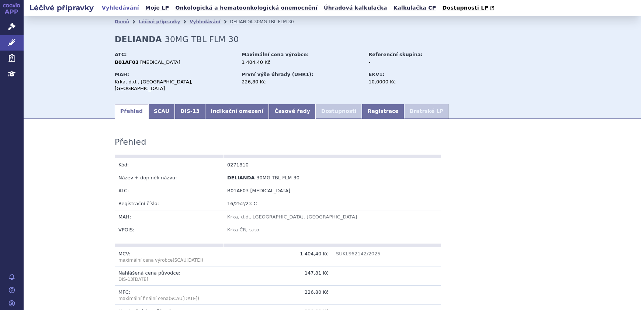 The image size is (641, 310). What do you see at coordinates (358, 254) in the screenshot?
I see `a: SUKLS62142/2025` at bounding box center [358, 254].